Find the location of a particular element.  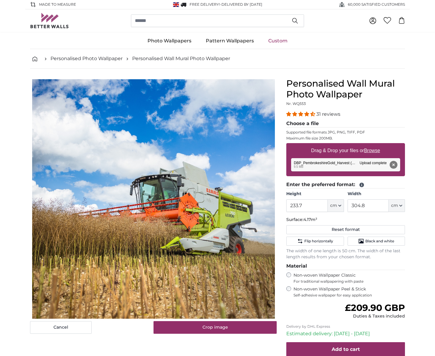

button: Cancel is located at coordinates (61, 327).